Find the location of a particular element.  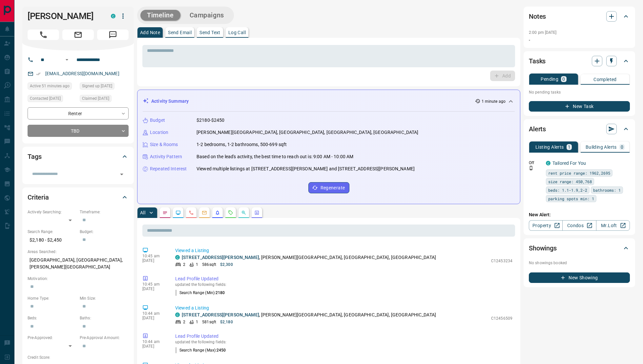

p: Credit Score: is located at coordinates (78, 357).